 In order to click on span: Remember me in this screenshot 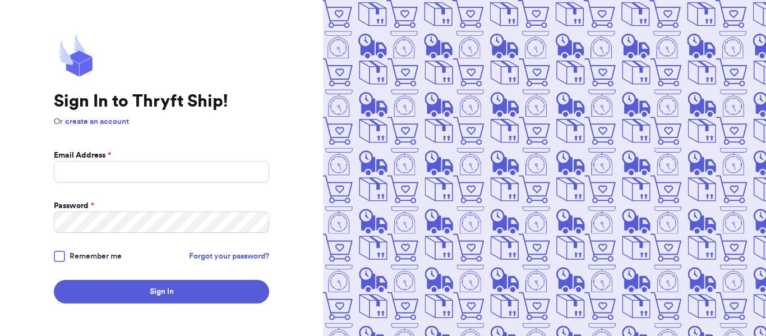, I will do `click(95, 256)`.